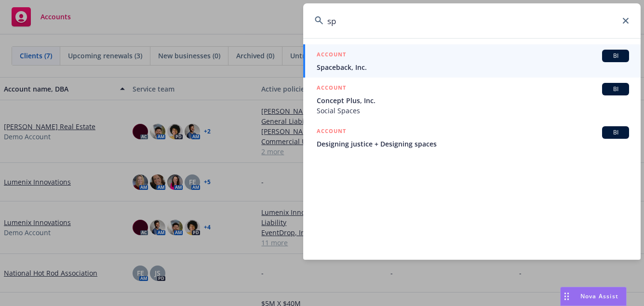 The width and height of the screenshot is (644, 306). What do you see at coordinates (472, 138) in the screenshot?
I see `a: ACCOUNTBIDesigning justice + Designing spaces` at bounding box center [472, 138].